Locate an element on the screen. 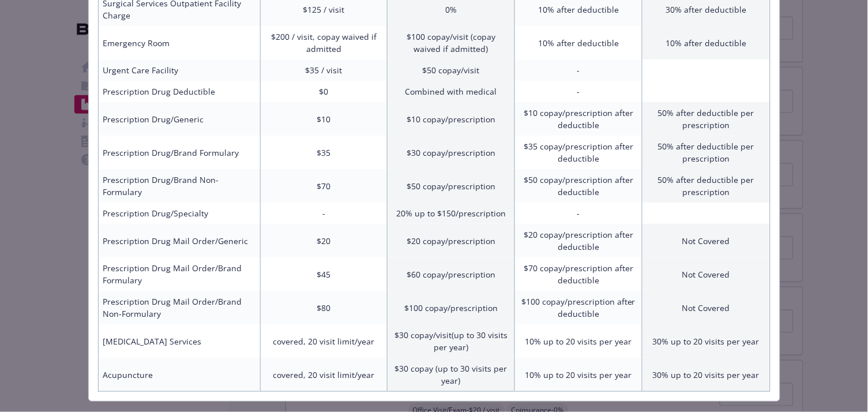 The height and width of the screenshot is (412, 868). td: $60 copay/prescription is located at coordinates (451, 274).